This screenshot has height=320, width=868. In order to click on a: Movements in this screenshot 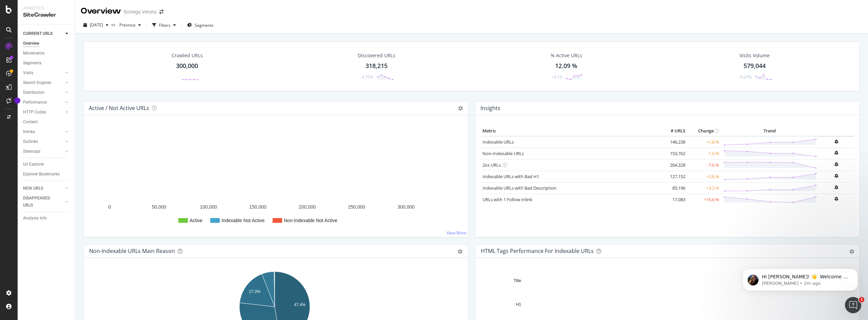, I will do `click(46, 53)`.